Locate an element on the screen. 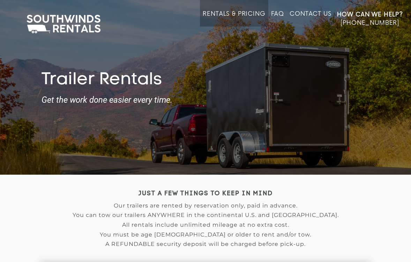 This screenshot has height=262, width=411. p: Our trailers are rented by reservation only, paid in advance. is located at coordinates (205, 205).